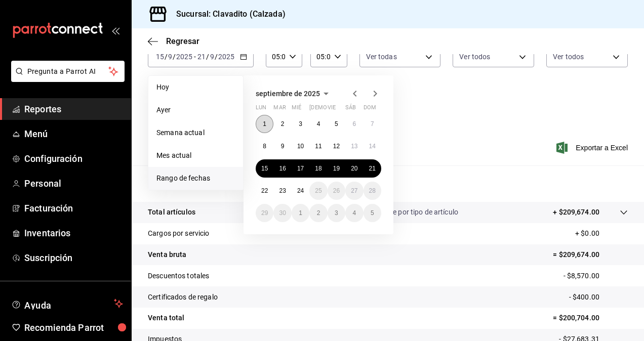 Image resolution: width=644 pixels, height=341 pixels. What do you see at coordinates (264, 124) in the screenshot?
I see `abbr: 1 de septiembre de 2025` at bounding box center [264, 124].